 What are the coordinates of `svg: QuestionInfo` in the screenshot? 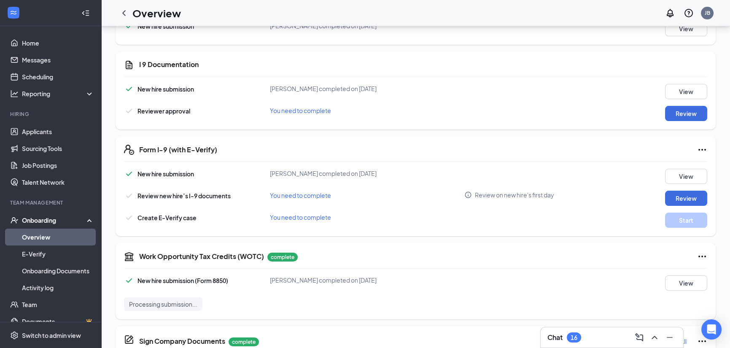 It's located at (689, 13).